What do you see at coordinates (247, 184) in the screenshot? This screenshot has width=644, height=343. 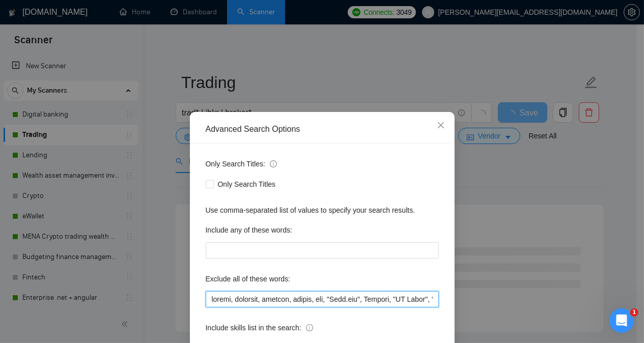 I see `span: Only Search Titles` at bounding box center [247, 184].